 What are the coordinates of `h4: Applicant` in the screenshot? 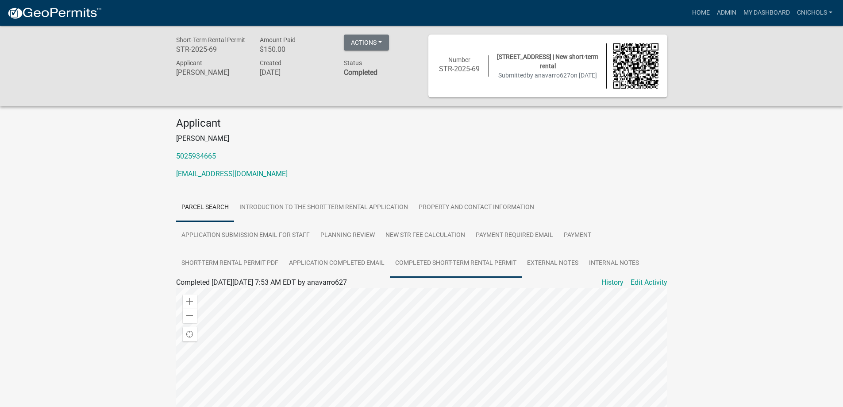 It's located at (422, 123).